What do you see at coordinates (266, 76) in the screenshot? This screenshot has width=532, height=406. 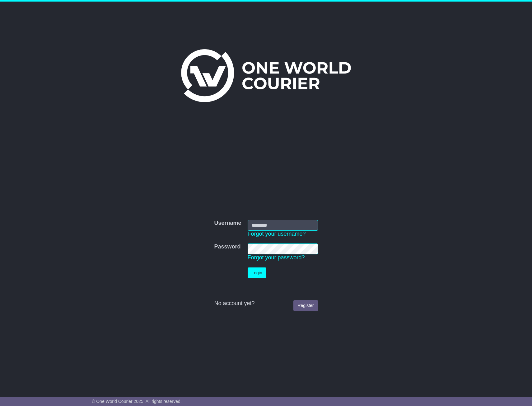 I see `img: One World` at bounding box center [266, 76].